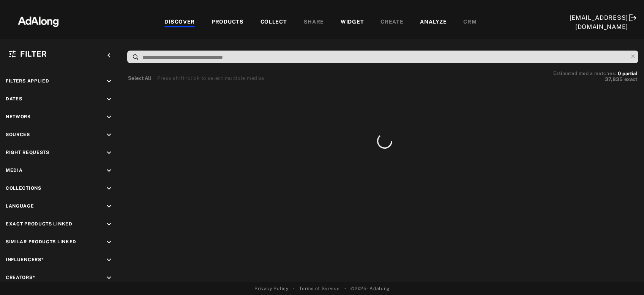  I want to click on span: Media, so click(14, 170).